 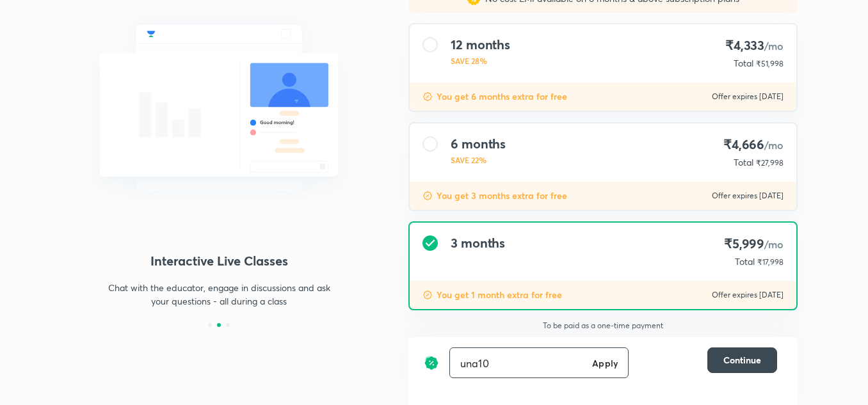 What do you see at coordinates (605, 363) in the screenshot?
I see `h6: Apply` at bounding box center [605, 363].